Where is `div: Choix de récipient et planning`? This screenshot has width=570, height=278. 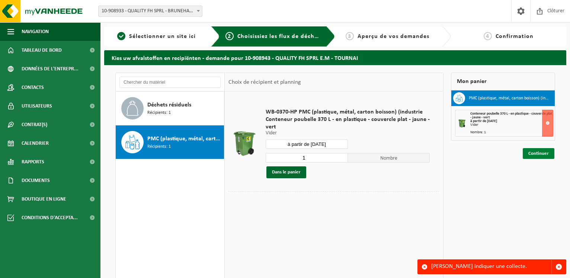 div: Choix de récipient et planning is located at coordinates (265, 82).